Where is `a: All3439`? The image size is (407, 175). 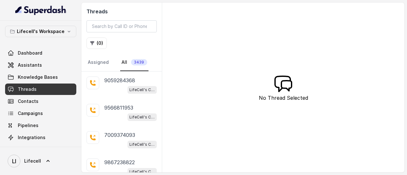 a: All3439 is located at coordinates (134, 63).